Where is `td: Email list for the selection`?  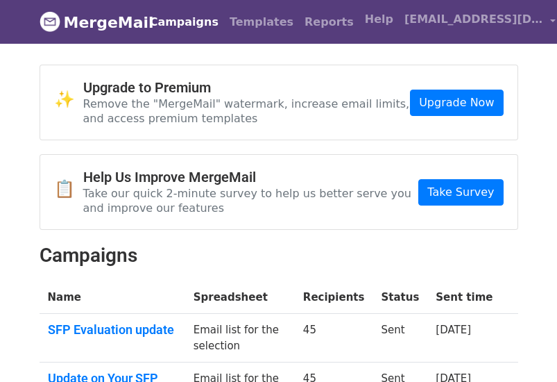 td: Email list for the selection is located at coordinates (240, 338).